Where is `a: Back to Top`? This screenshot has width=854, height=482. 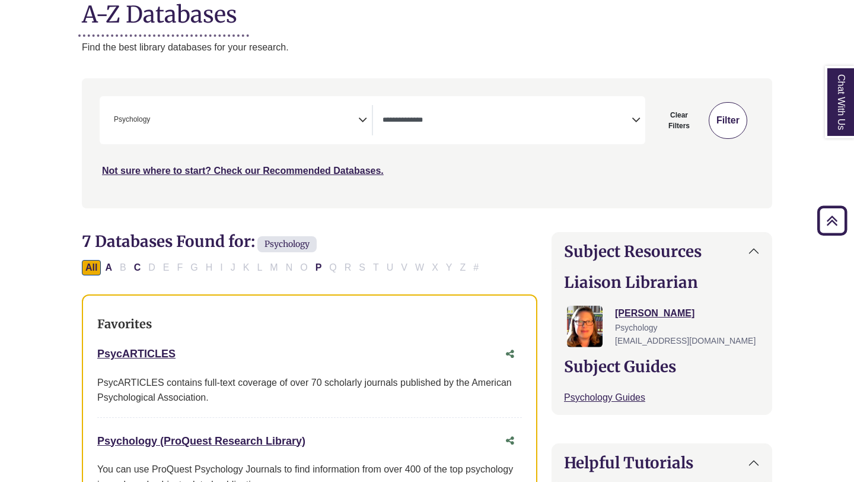 a: Back to Top is located at coordinates (833, 220).